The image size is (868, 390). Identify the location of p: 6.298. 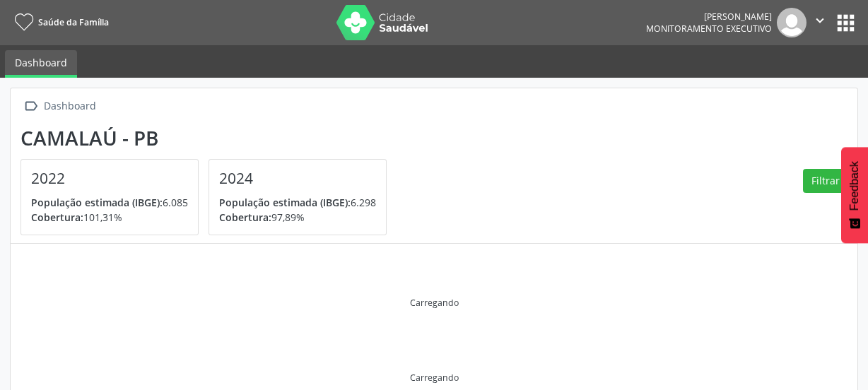
(298, 202).